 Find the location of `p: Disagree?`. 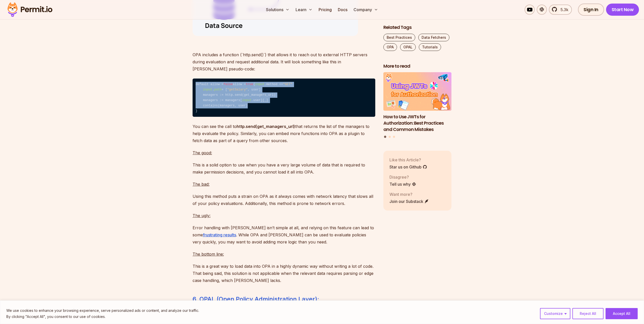

p: Disagree? is located at coordinates (403, 177).